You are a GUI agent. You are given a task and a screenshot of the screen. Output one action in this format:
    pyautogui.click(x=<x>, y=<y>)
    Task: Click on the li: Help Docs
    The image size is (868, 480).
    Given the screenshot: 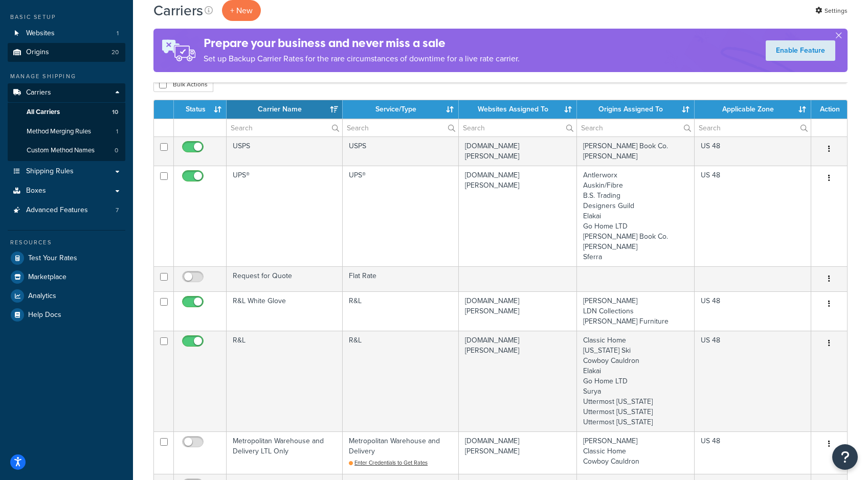 What is the action you would take?
    pyautogui.click(x=67, y=315)
    